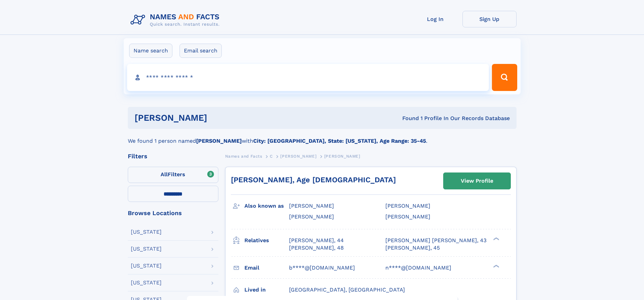 The width and height of the screenshot is (644, 300). What do you see at coordinates (164, 174) in the screenshot?
I see `span: All` at bounding box center [164, 174].